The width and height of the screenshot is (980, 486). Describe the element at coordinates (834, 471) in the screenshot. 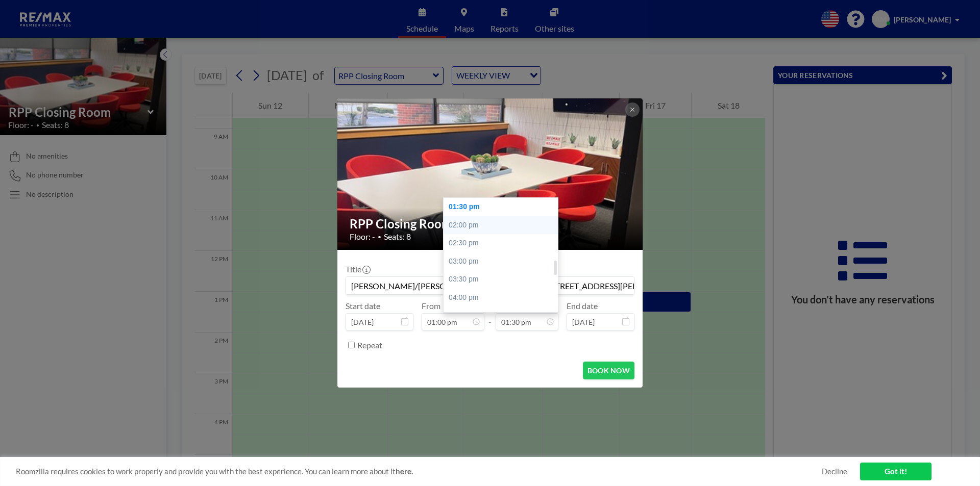

I see `a: Decline` at that location.